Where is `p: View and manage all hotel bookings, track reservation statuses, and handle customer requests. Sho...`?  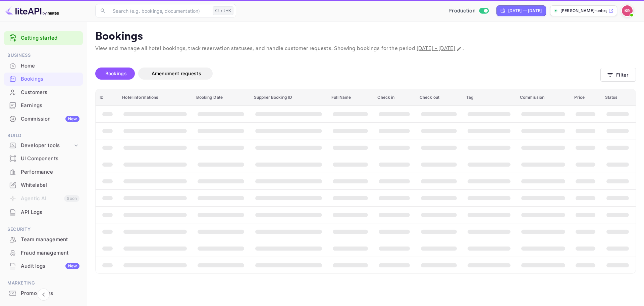
p: View and manage all hotel bookings, track reservation statuses, and handle customer requests. Sho... is located at coordinates (365, 49).